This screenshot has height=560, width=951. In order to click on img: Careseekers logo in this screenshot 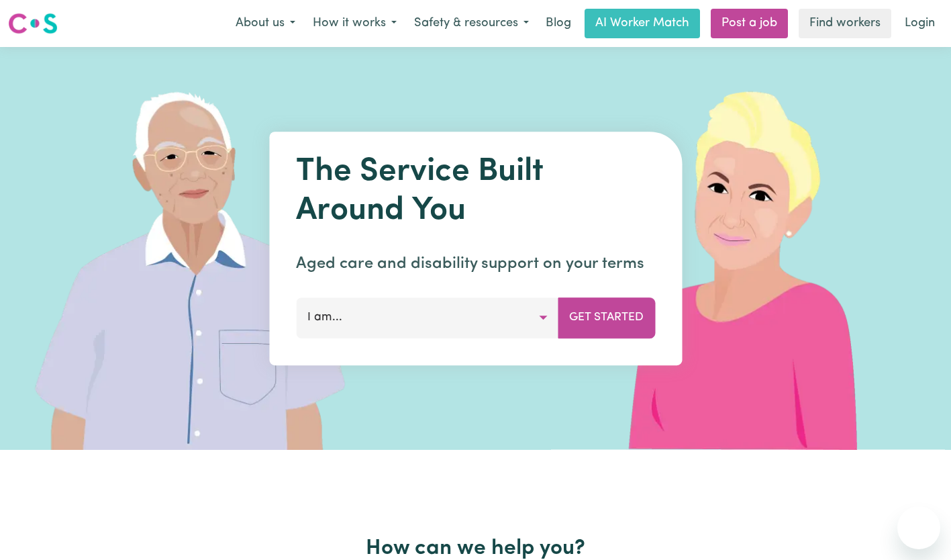, I will do `click(33, 24)`.